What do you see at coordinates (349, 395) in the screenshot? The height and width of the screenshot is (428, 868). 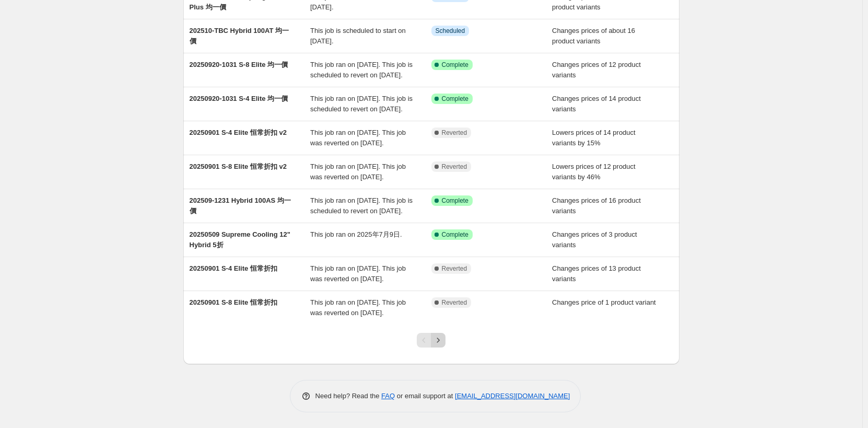 I see `span: Need help? Read the` at bounding box center [349, 395].